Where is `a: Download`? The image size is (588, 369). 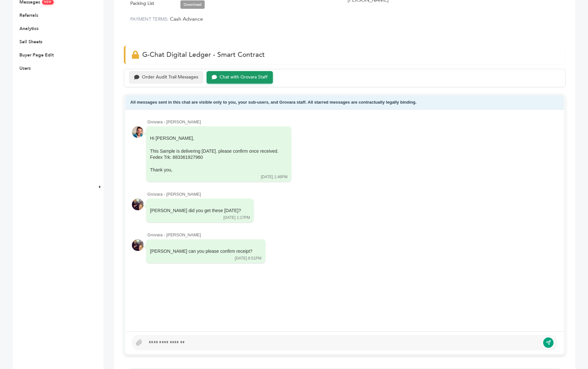 a: Download is located at coordinates (192, 5).